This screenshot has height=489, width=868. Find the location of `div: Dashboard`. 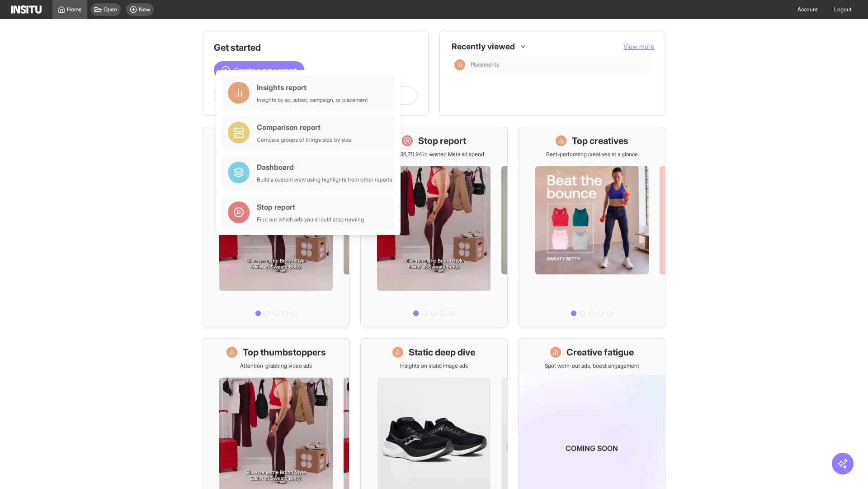

div: Dashboard is located at coordinates (325, 167).